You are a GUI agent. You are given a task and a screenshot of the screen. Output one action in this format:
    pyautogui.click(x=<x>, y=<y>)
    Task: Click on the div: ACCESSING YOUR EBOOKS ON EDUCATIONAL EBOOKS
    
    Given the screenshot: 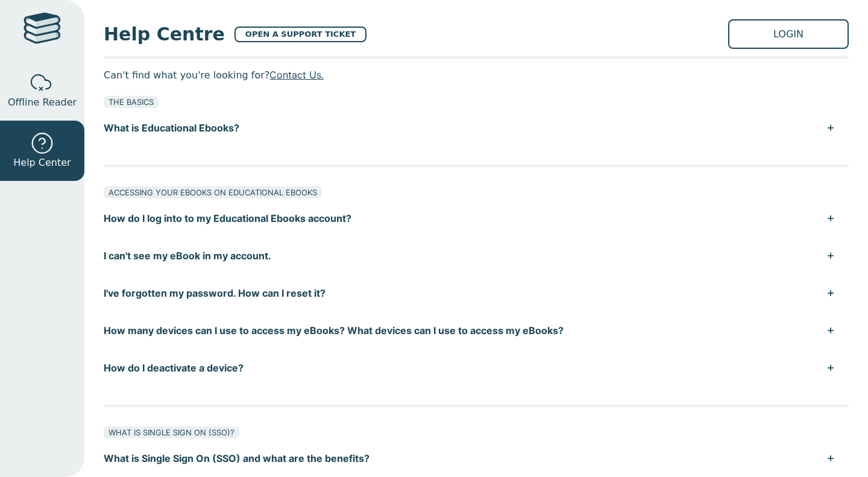 What is the action you would take?
    pyautogui.click(x=213, y=192)
    